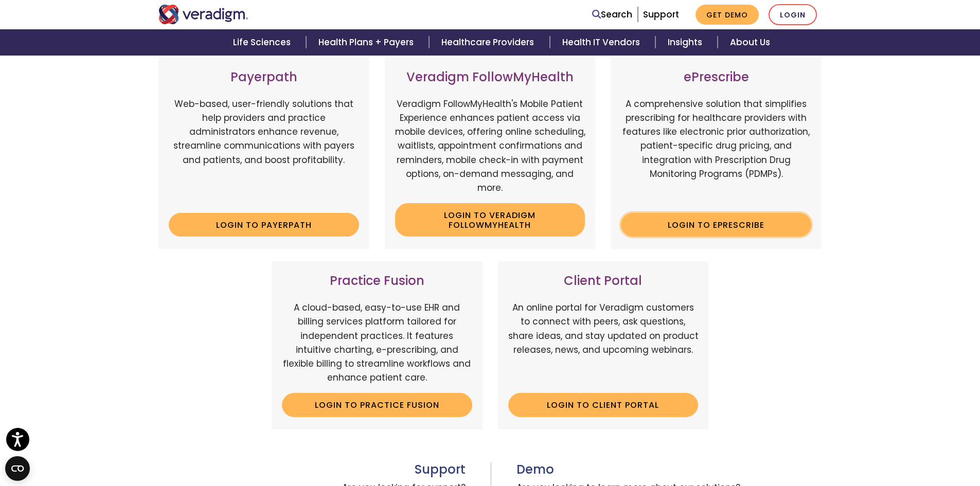 The width and height of the screenshot is (980, 486). I want to click on h3: Demo, so click(669, 470).